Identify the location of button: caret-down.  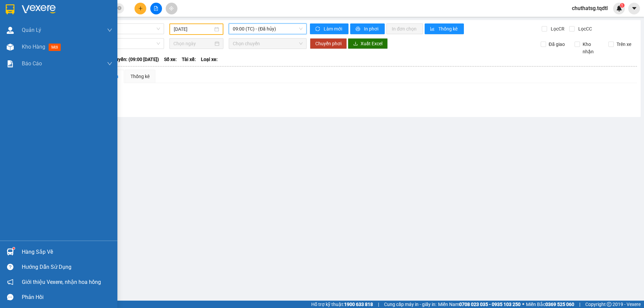
(634, 8).